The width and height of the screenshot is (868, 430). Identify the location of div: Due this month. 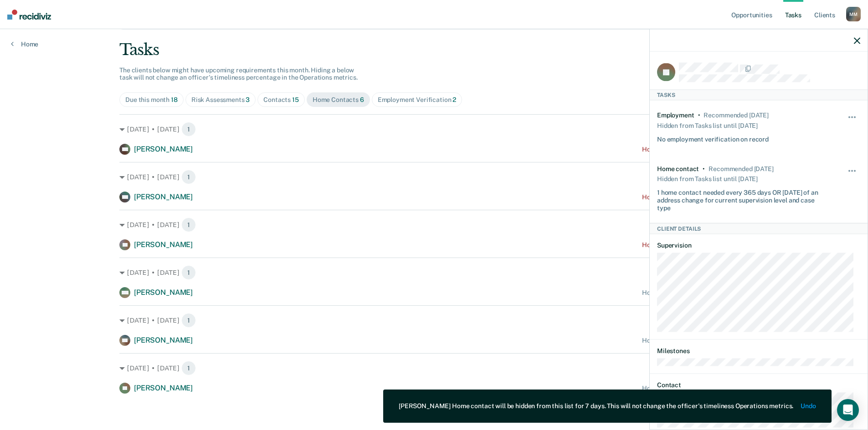
(151, 100).